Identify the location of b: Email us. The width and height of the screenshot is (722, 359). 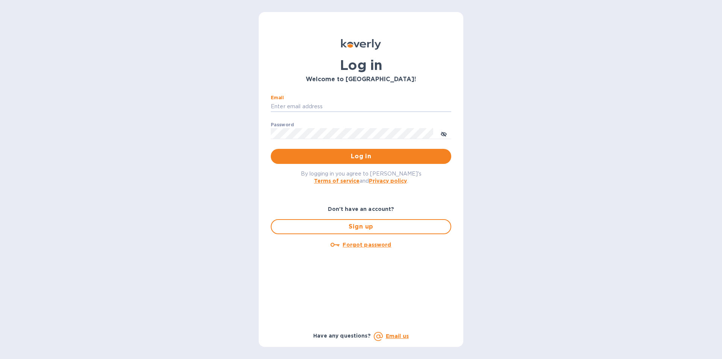
(397, 336).